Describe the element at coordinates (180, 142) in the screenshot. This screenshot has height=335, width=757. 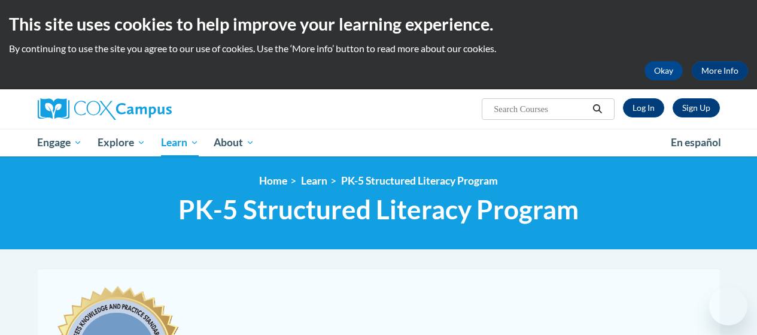
I see `span: Learn` at that location.